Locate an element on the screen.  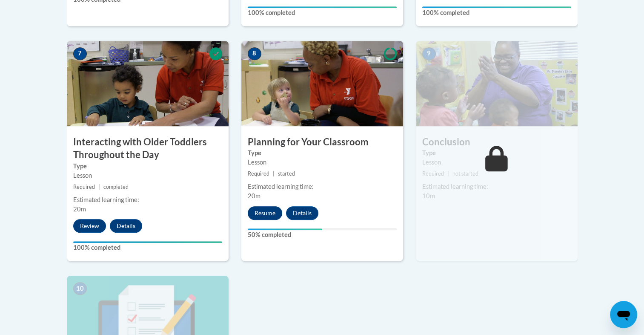
span: 10 is located at coordinates (80, 289).